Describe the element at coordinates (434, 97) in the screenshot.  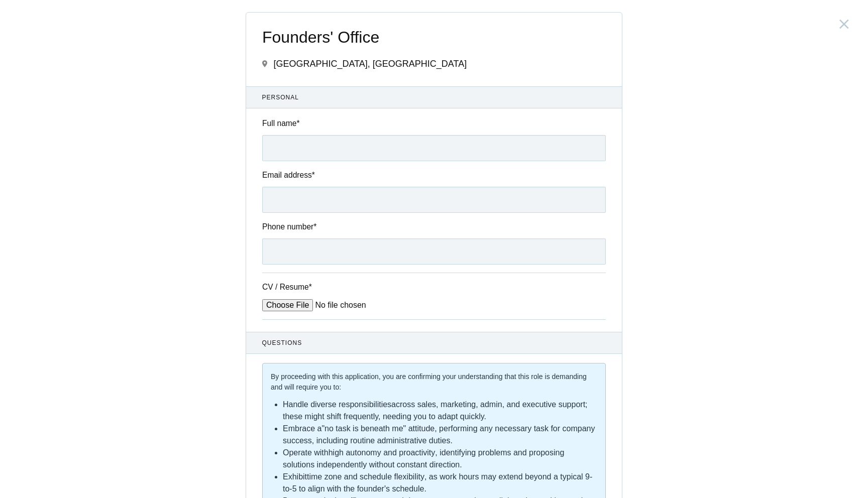
I see `span: Personal` at that location.